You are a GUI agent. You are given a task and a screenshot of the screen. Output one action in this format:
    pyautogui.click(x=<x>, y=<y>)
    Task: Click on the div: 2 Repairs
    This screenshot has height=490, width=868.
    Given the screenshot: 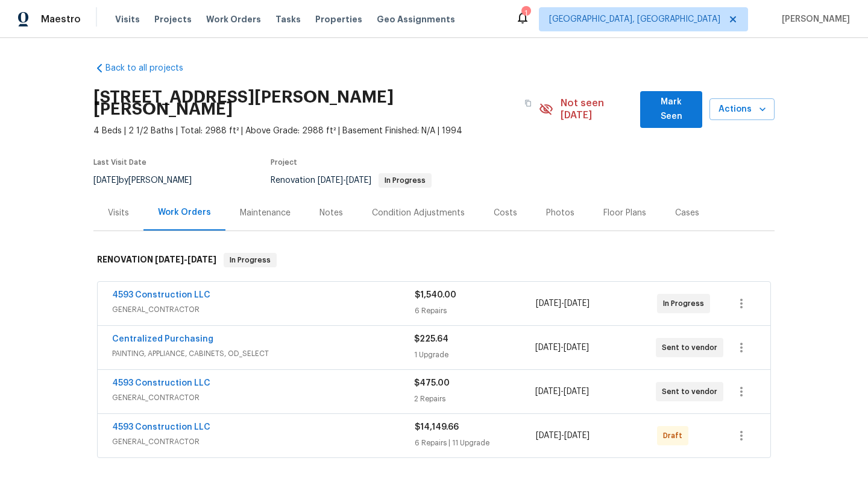 What is the action you would take?
    pyautogui.click(x=474, y=399)
    